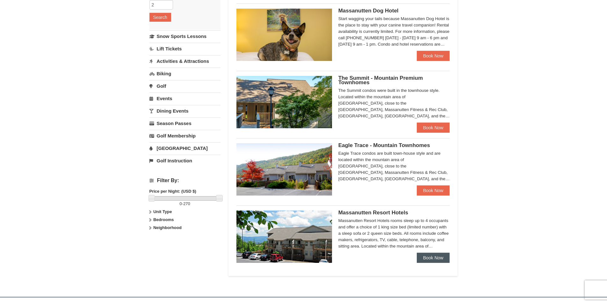 This screenshot has height=304, width=607. Describe the element at coordinates (284, 102) in the screenshot. I see `img: 19219034-1-0eee7e00.jpg` at that location.